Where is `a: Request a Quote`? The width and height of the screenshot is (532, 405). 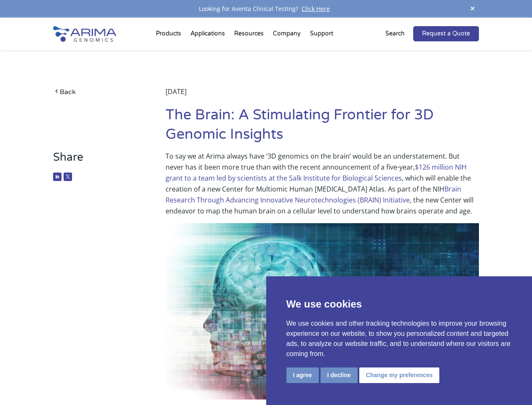
a: Request a Quote is located at coordinates (446, 34).